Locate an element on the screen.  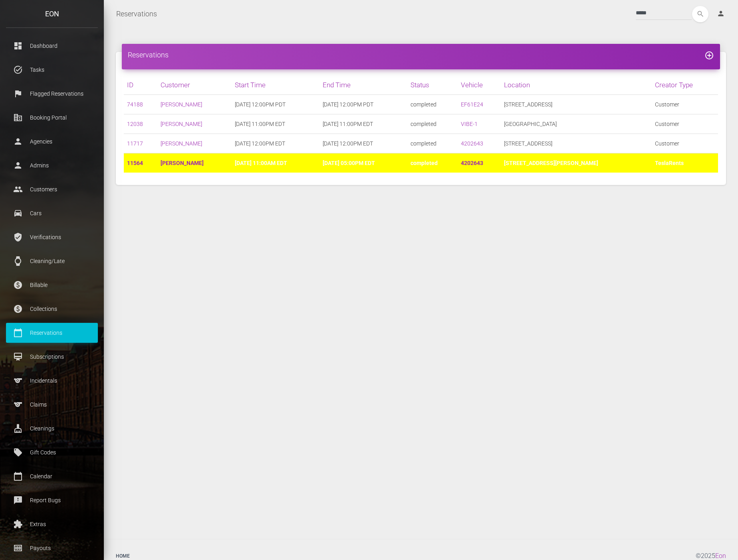
a: corporate_fare Booking Portal is located at coordinates (52, 117).